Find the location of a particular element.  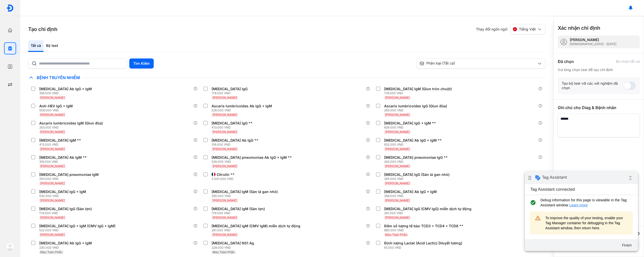

div: 2.041.000 VND is located at coordinates (224, 179).